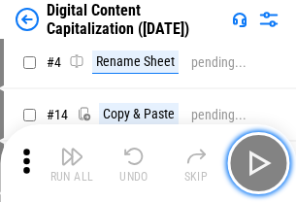  What do you see at coordinates (240, 19) in the screenshot?
I see `img: Support` at bounding box center [240, 19].